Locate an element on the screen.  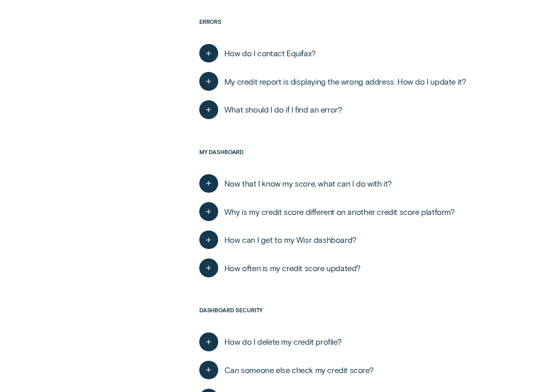
span: How do I contact Equifax? is located at coordinates (270, 53).